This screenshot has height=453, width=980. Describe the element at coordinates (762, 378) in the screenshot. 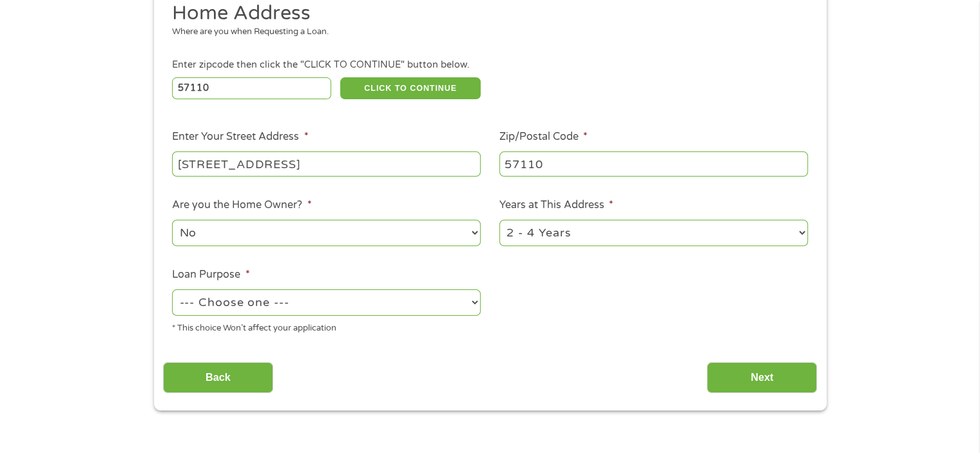

I see `input: Next` at that location.